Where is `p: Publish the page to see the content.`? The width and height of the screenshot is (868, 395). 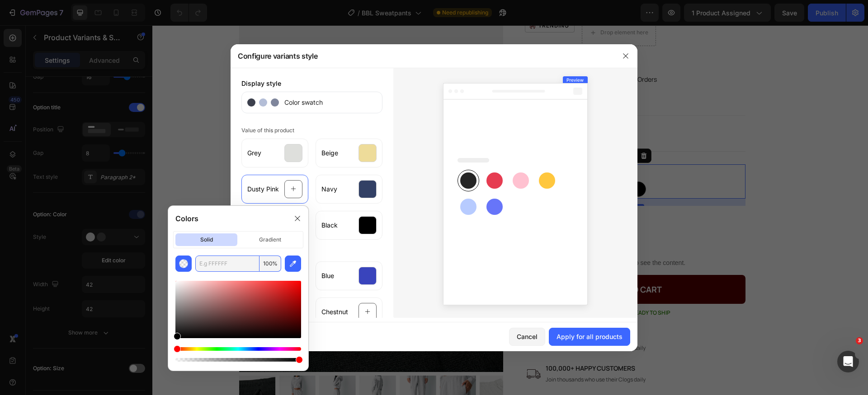
p: Publish the page to see the content. is located at coordinates (483, 238).